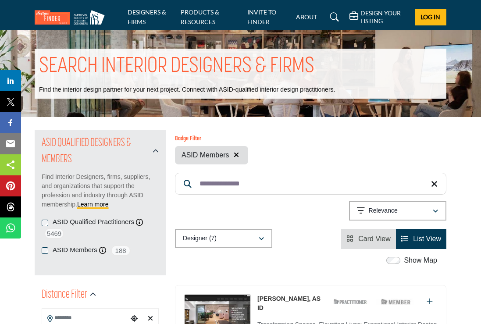 This screenshot has width=481, height=324. I want to click on input: ASID Qualified Practitioners checkbox, so click(45, 223).